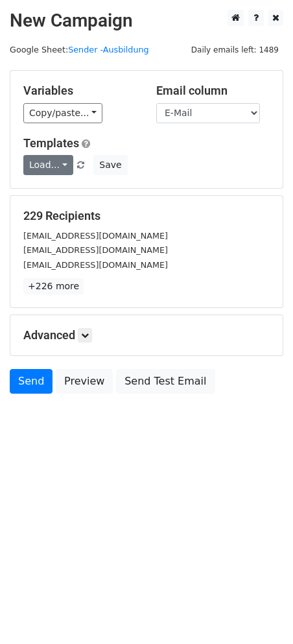 This screenshot has width=293, height=644. What do you see at coordinates (80, 91) in the screenshot?
I see `h5: Variables` at bounding box center [80, 91].